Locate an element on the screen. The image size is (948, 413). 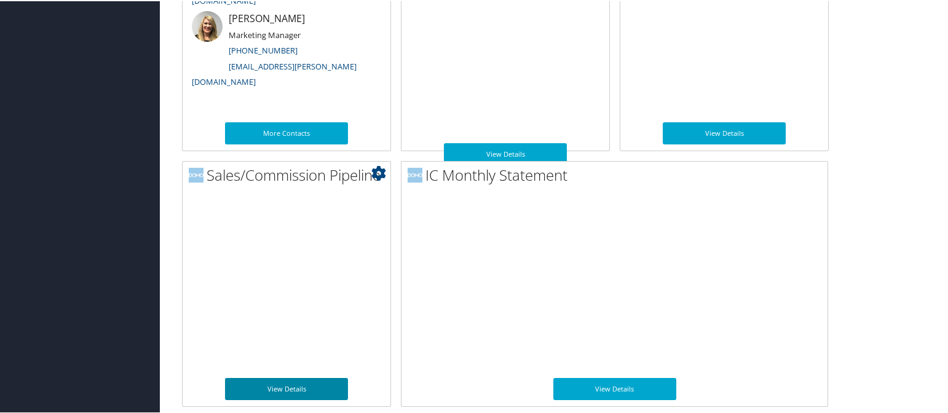
h2: IC Monthly Statement is located at coordinates (617, 174).